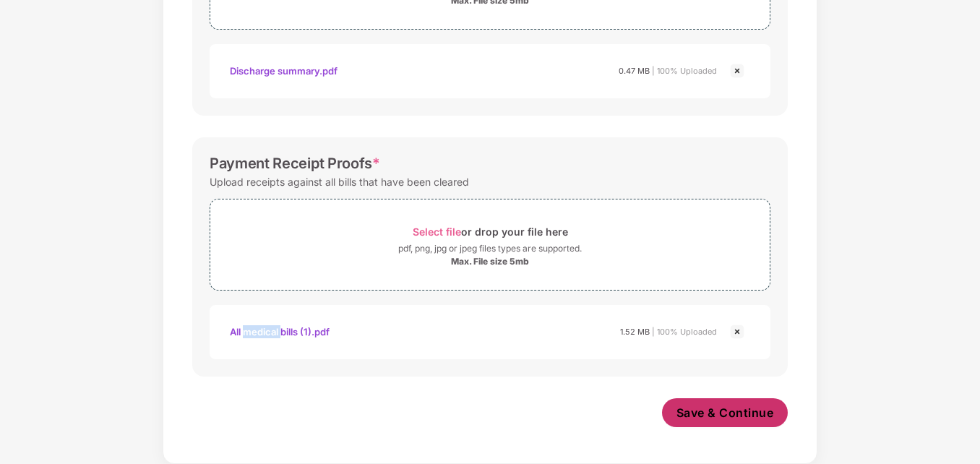 This screenshot has height=464, width=980. I want to click on div: All medical bills (1).pdf, so click(280, 332).